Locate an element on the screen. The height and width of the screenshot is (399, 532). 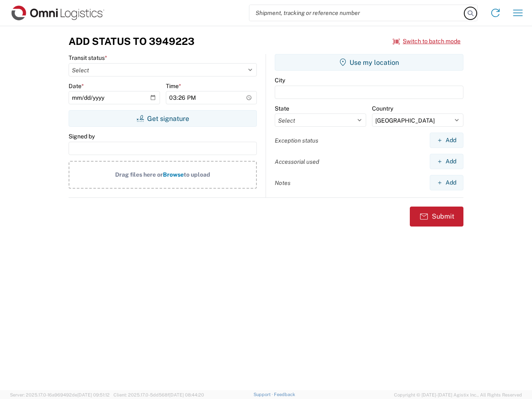
button: Use my location is located at coordinates (369, 62).